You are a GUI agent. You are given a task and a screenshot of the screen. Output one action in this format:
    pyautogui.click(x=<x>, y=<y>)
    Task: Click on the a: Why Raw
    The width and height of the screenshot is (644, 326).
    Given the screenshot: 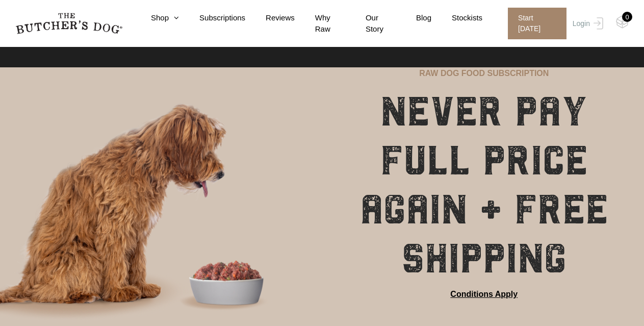 What is the action you would take?
    pyautogui.click(x=320, y=24)
    